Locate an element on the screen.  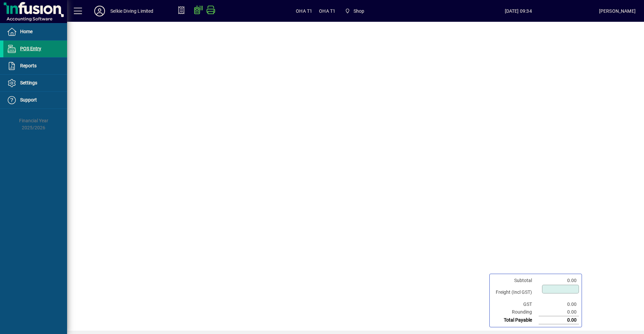
div: Selkie Diving Limited is located at coordinates (132, 11).